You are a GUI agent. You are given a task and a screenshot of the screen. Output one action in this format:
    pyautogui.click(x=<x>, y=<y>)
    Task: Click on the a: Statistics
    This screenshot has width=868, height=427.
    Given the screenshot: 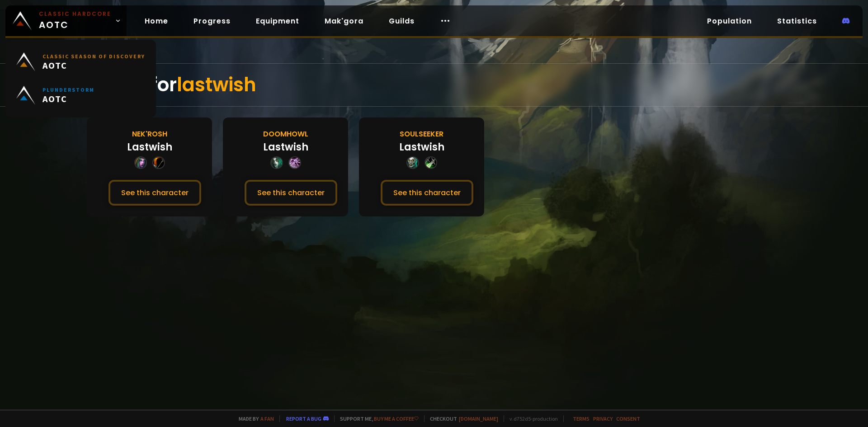 What is the action you would take?
    pyautogui.click(x=797, y=21)
    